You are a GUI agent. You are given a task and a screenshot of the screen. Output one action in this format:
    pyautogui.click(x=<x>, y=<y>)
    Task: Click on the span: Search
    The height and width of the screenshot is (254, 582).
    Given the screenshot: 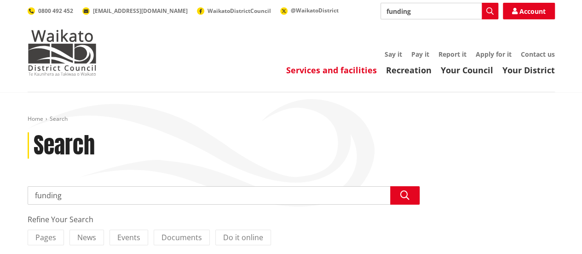 What is the action you would take?
    pyautogui.click(x=58, y=118)
    